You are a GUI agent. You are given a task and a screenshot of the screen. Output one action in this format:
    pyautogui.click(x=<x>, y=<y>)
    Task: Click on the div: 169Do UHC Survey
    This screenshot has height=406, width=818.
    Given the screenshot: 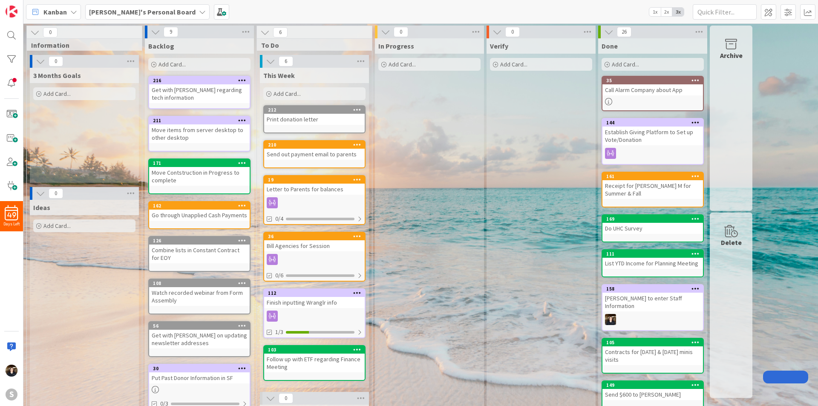 What is the action you would take?
    pyautogui.click(x=653, y=224)
    